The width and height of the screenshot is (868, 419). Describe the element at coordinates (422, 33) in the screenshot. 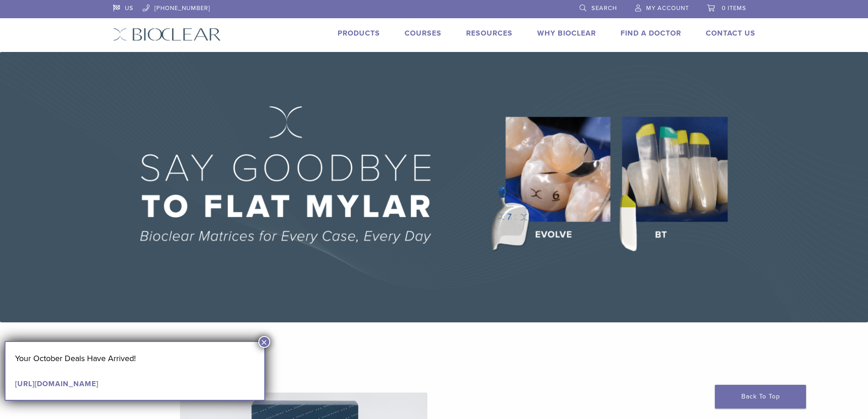

I see `a: Courses` at that location.